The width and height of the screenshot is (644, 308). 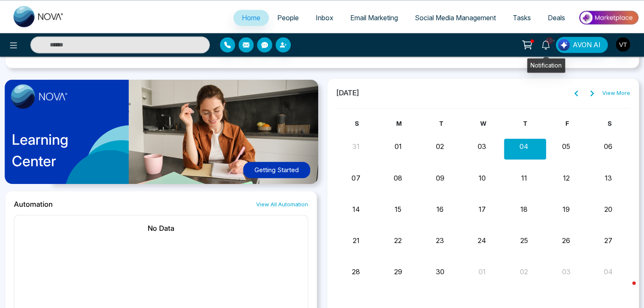 I want to click on span: Inbox, so click(x=324, y=18).